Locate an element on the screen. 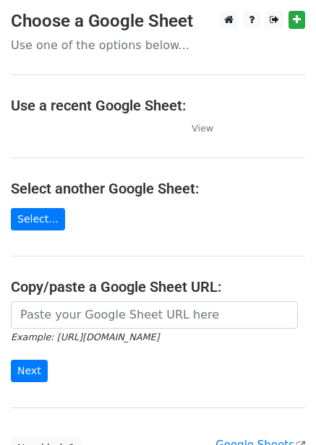 The width and height of the screenshot is (316, 445). h3: Choose a Google Sheet is located at coordinates (158, 21).